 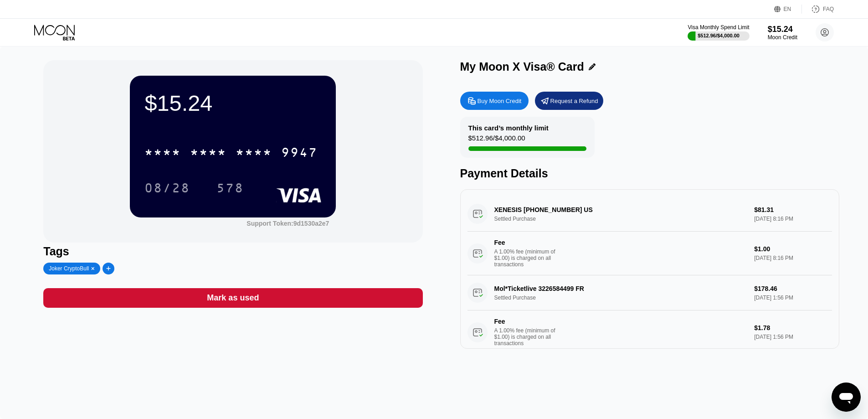 What do you see at coordinates (287, 223) in the screenshot?
I see `div: Support Token: 9d1530a2e7` at bounding box center [287, 223].